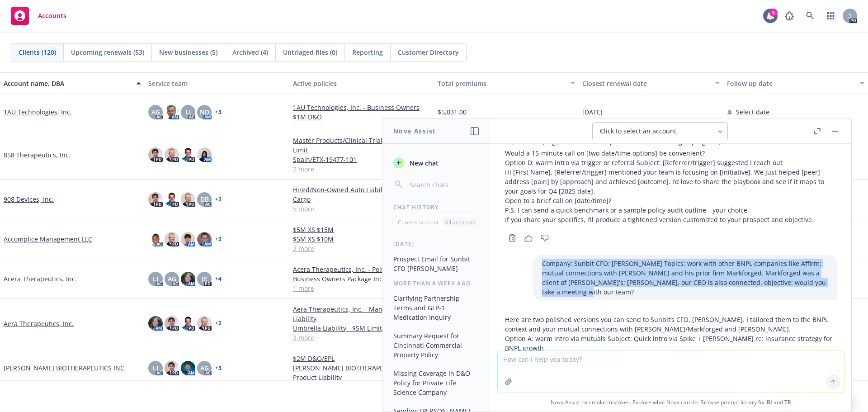 The image size is (868, 412). What do you see at coordinates (362, 83) in the screenshot?
I see `div: Active policies` at bounding box center [362, 83].